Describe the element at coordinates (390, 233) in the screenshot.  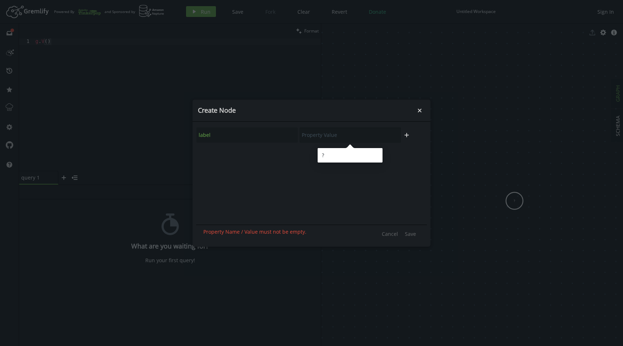
I see `span: Cancel` at that location.